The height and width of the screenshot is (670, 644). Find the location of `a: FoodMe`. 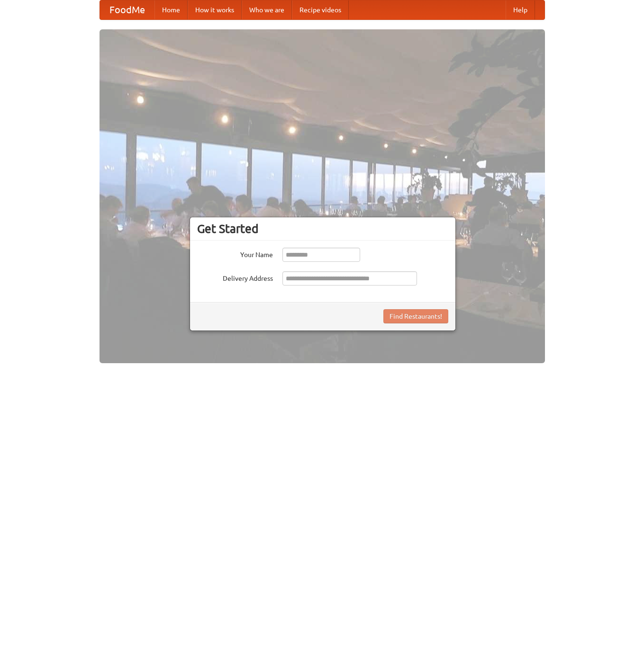

a: FoodMe is located at coordinates (127, 10).